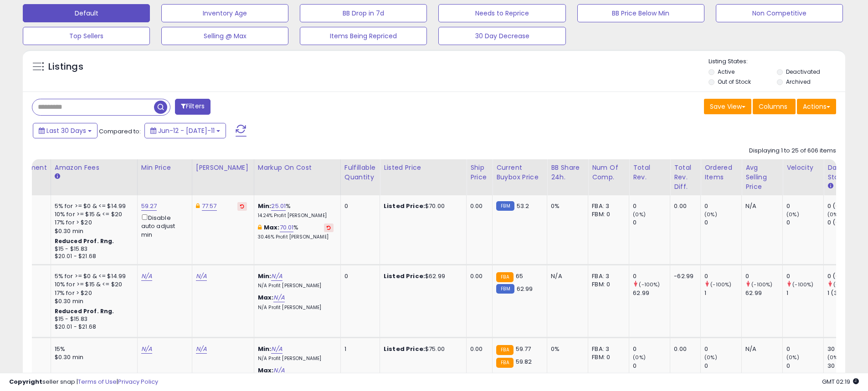 The height and width of the screenshot is (391, 868). What do you see at coordinates (816, 106) in the screenshot?
I see `button: Actions` at bounding box center [816, 106].